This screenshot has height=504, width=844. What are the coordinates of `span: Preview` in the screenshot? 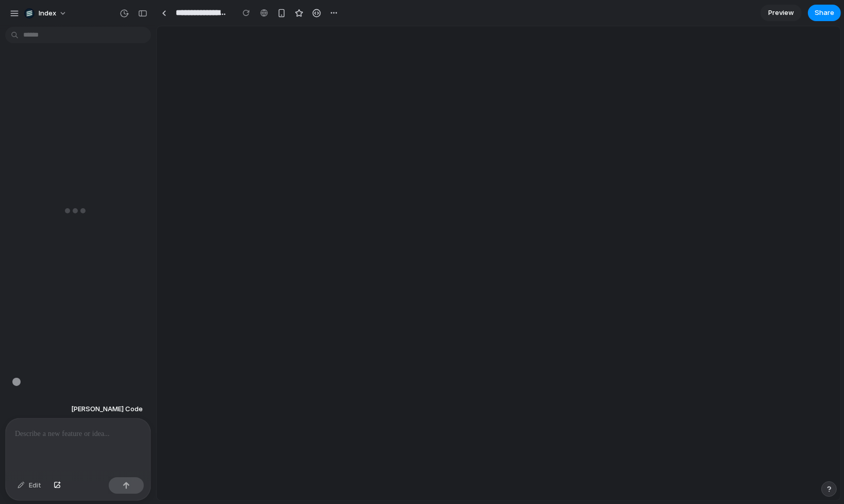 It's located at (781, 13).